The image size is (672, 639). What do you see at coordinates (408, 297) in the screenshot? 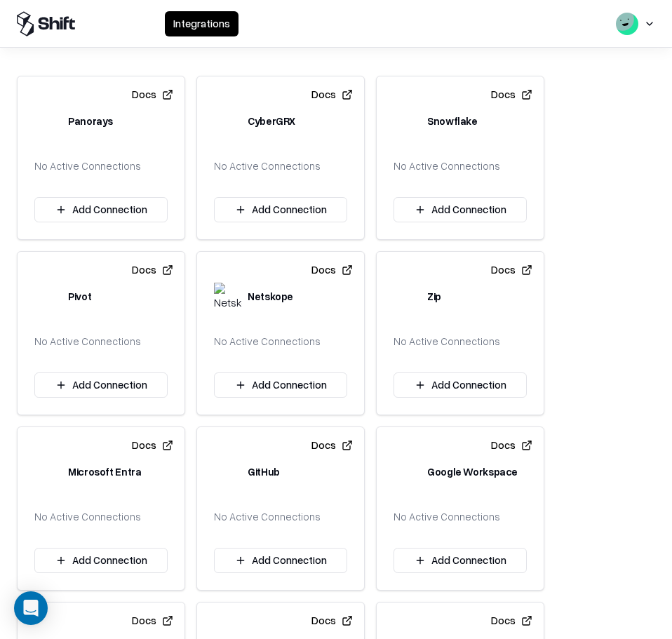
I see `img: Zip` at bounding box center [408, 297].